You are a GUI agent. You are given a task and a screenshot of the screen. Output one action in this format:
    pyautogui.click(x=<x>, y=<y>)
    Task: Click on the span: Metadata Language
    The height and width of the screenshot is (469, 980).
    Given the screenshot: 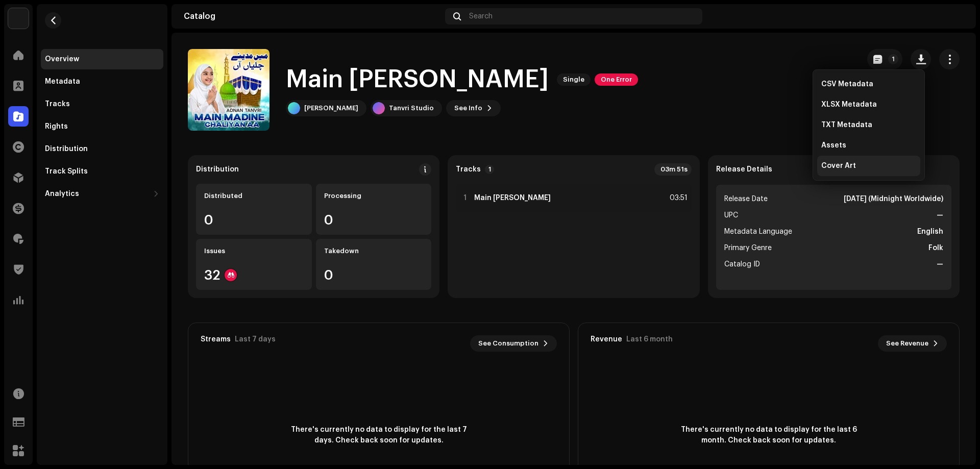 What is the action you would take?
    pyautogui.click(x=758, y=232)
    